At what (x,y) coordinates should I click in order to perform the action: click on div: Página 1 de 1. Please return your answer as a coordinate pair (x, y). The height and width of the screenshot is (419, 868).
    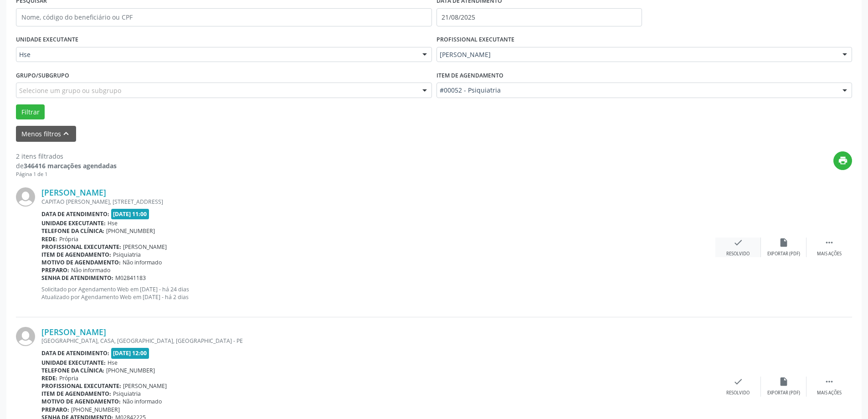
    Looking at the image, I should click on (66, 174).